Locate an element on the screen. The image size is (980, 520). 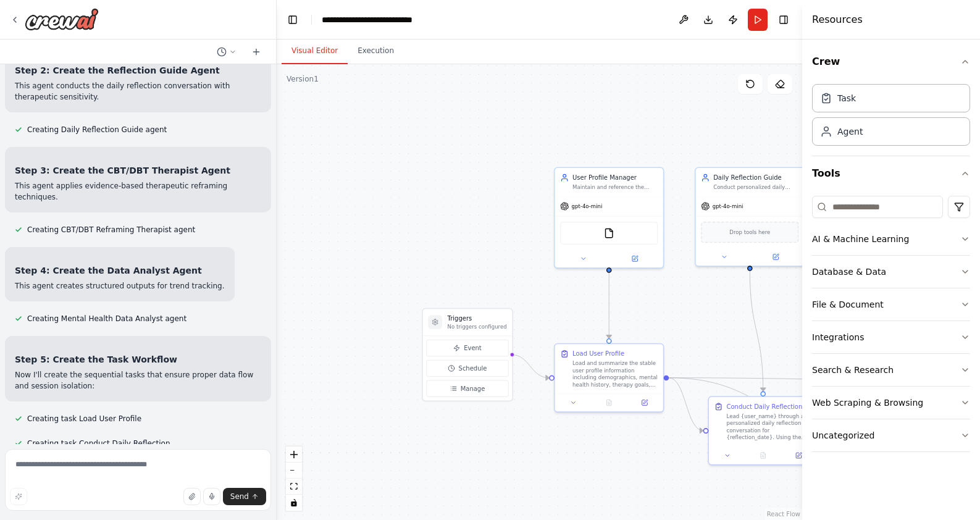
button: Visual Editor is located at coordinates (314, 52).